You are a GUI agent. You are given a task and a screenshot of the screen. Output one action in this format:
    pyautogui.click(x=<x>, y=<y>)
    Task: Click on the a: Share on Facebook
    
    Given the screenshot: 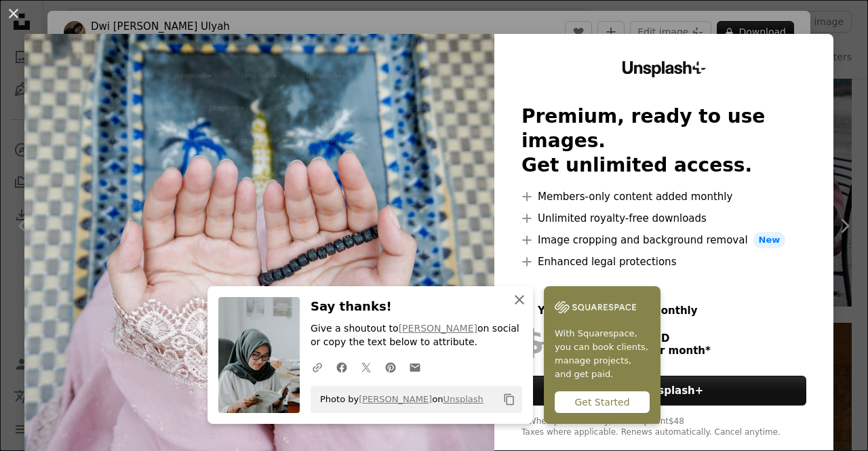 What is the action you would take?
    pyautogui.click(x=342, y=367)
    